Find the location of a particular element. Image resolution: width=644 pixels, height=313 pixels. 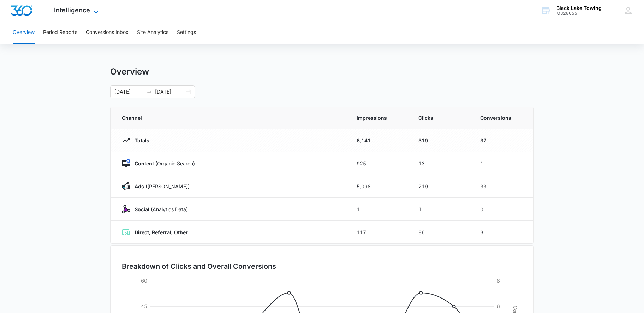

strong: Social is located at coordinates (142, 209).